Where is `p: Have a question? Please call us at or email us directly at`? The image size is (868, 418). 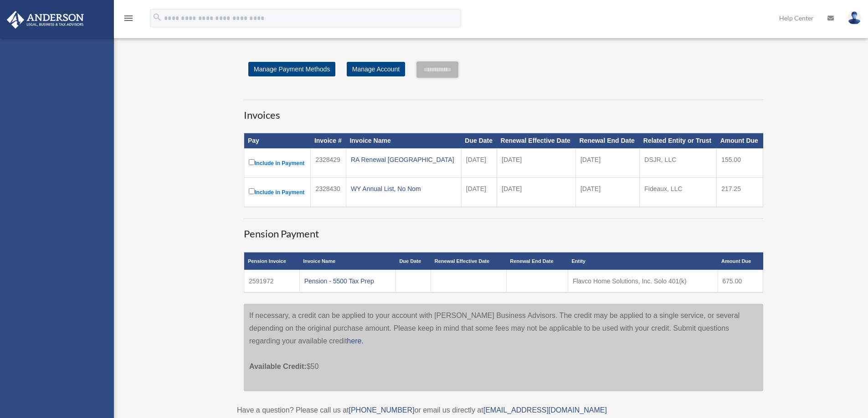 p: Have a question? Please call us at or email us directly at is located at coordinates (503, 410).